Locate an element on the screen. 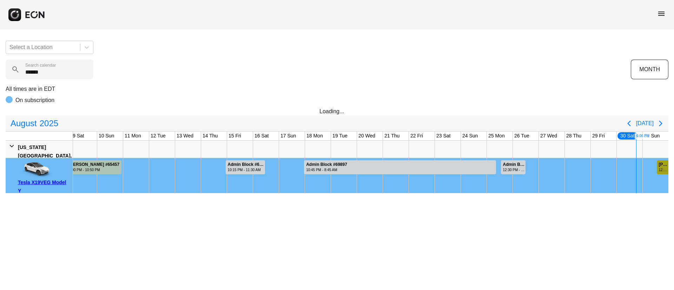 The width and height of the screenshot is (674, 290). div: 10 Sun is located at coordinates (106, 136).